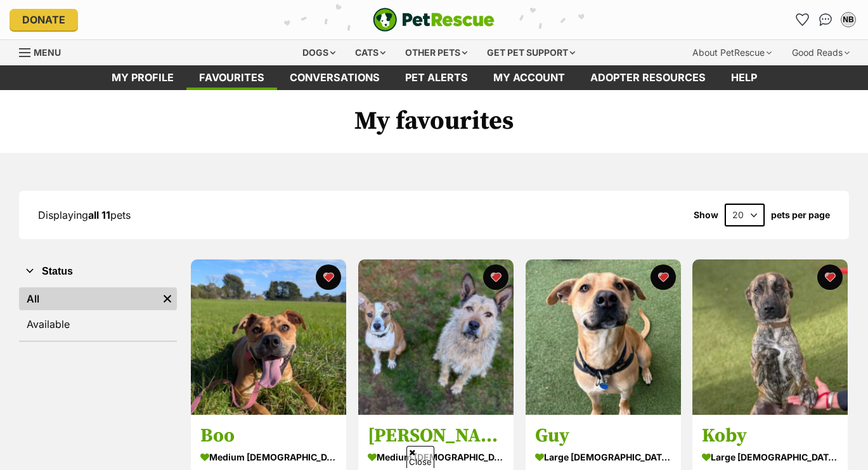 The height and width of the screenshot is (470, 868). Describe the element at coordinates (98, 313) in the screenshot. I see `div: Status` at that location.